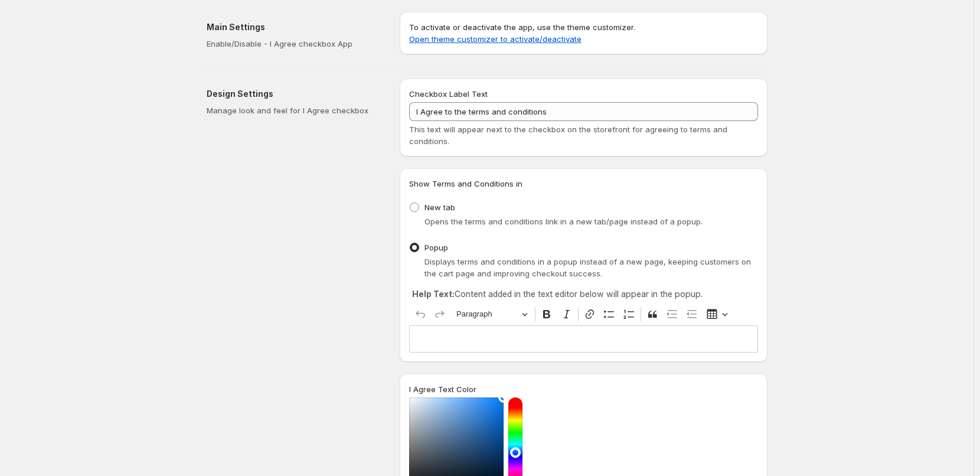  Describe the element at coordinates (583, 338) in the screenshot. I see `div: Editor editing area: main. Press Alt+0 for help.` at that location.